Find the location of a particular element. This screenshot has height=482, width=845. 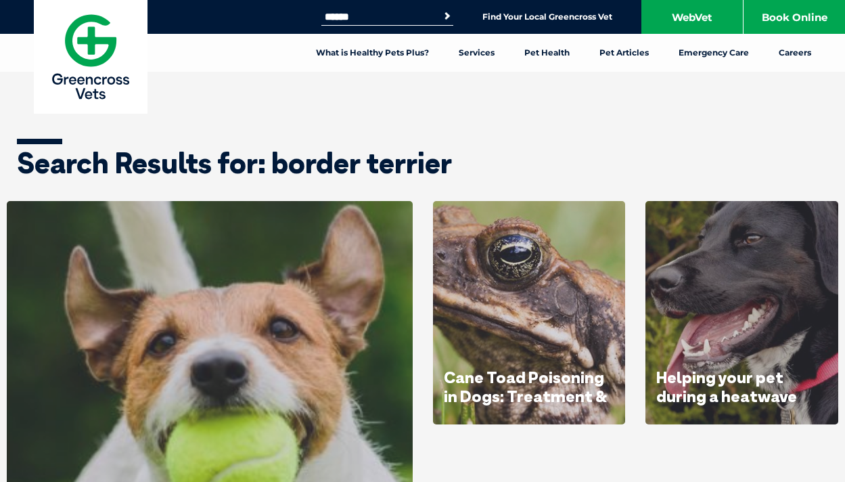

a: Cane Toad Poisoning in Dogs: Treatment & Prevention is located at coordinates (525, 395).